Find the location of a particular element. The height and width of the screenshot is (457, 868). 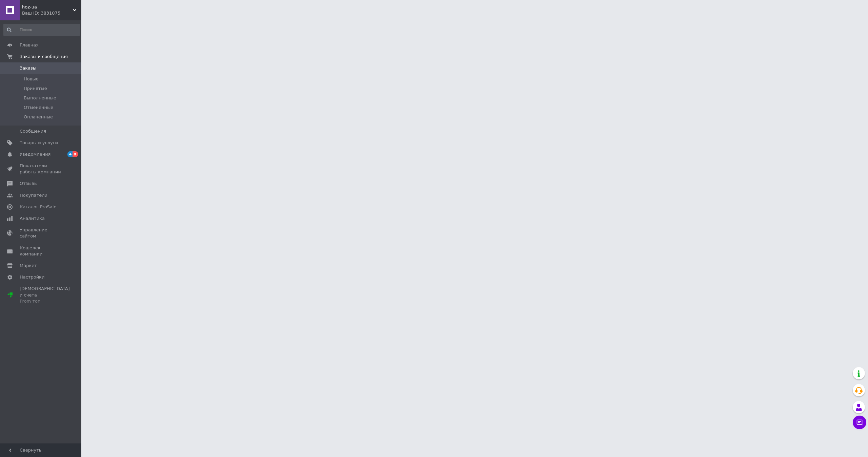

span: Покупатели is located at coordinates (33, 195).